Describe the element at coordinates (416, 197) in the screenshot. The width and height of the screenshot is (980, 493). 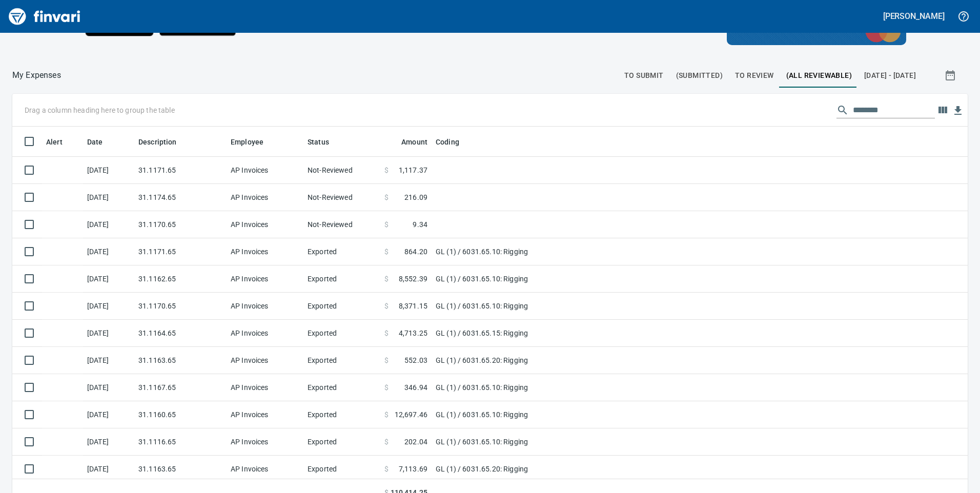
I see `span: 216.09` at that location.